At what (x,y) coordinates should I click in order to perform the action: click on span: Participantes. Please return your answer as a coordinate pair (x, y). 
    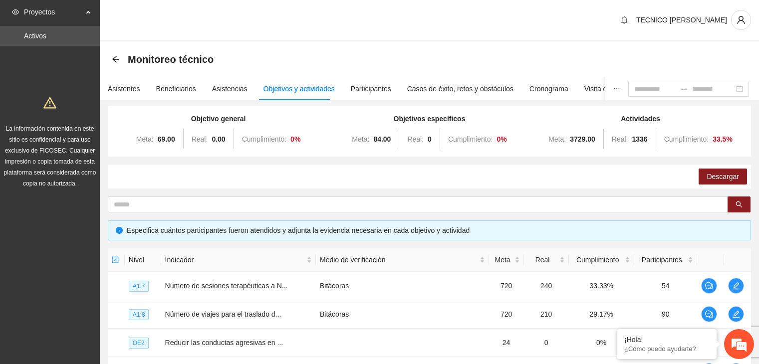
    Looking at the image, I should click on (662, 260).